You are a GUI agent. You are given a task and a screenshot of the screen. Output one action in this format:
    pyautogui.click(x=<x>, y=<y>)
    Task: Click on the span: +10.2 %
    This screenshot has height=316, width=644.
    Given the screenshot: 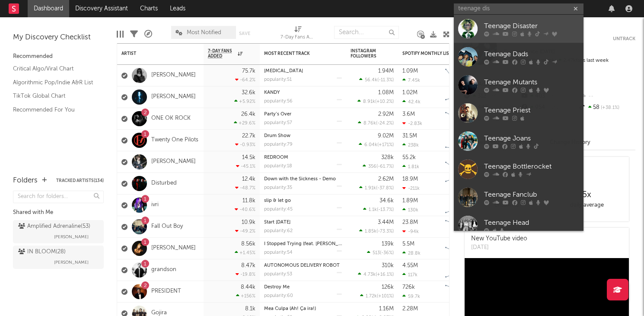 What is the action you would take?
    pyautogui.click(x=384, y=102)
    